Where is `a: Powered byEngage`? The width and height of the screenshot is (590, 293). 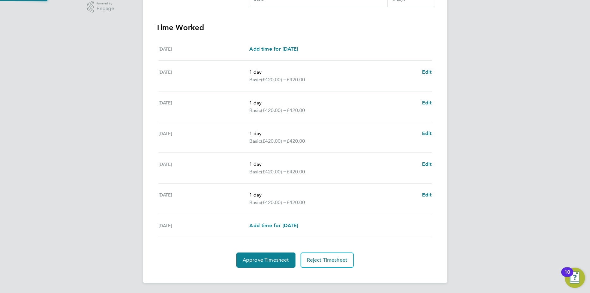
a: Powered byEngage is located at coordinates (101, 7).